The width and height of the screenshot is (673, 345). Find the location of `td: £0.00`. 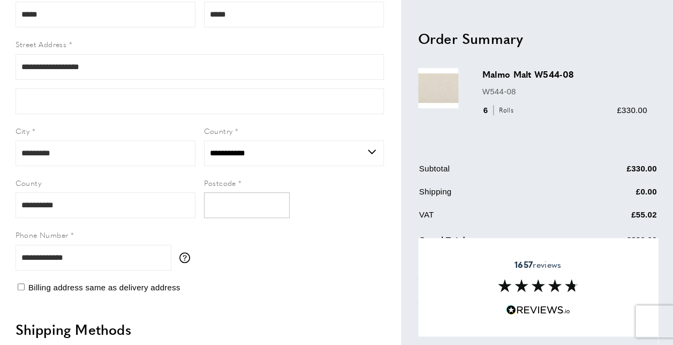

td: £0.00 is located at coordinates (610, 195).